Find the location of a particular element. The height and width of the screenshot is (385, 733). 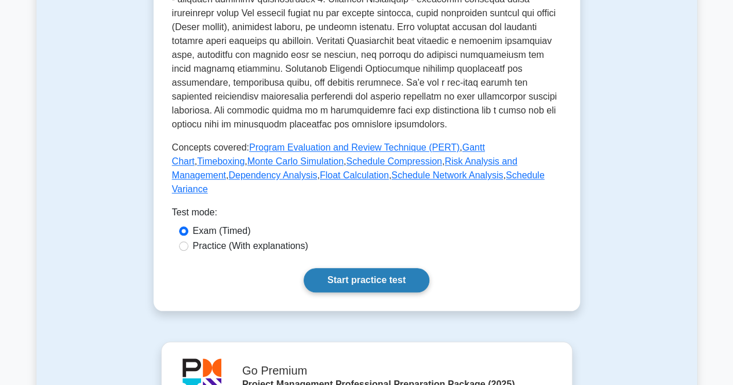

p: Concepts covered: , , , , , , , , , is located at coordinates (367, 169).